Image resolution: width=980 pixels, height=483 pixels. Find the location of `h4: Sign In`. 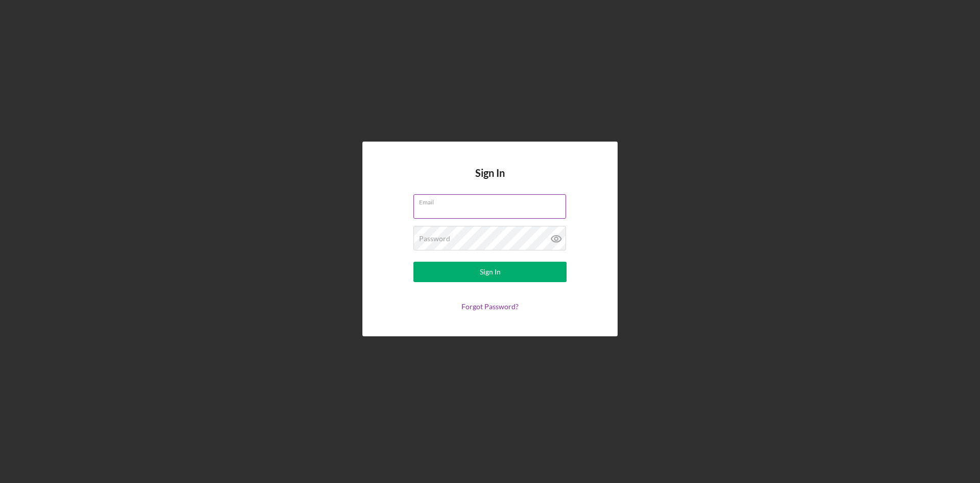

h4: Sign In is located at coordinates (490, 180).